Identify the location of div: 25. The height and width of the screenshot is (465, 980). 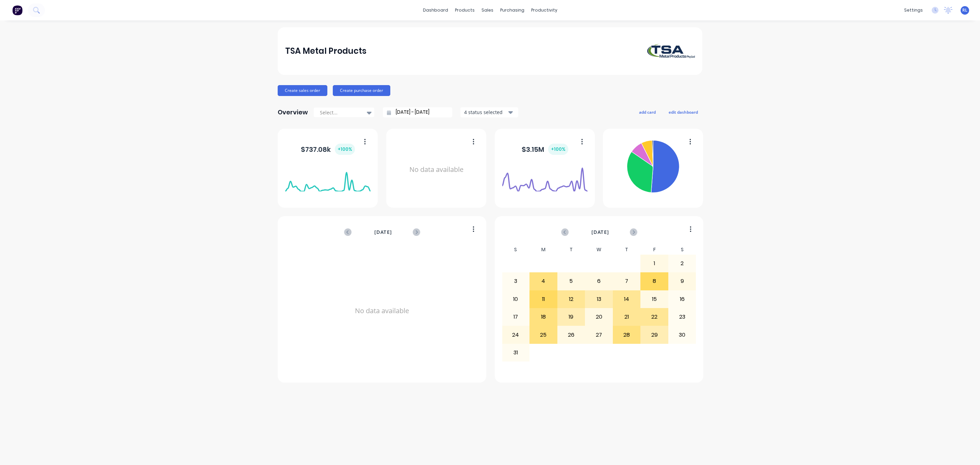
(543, 335).